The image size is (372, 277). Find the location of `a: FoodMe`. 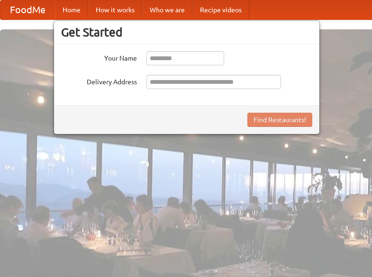

a: FoodMe is located at coordinates (27, 10).